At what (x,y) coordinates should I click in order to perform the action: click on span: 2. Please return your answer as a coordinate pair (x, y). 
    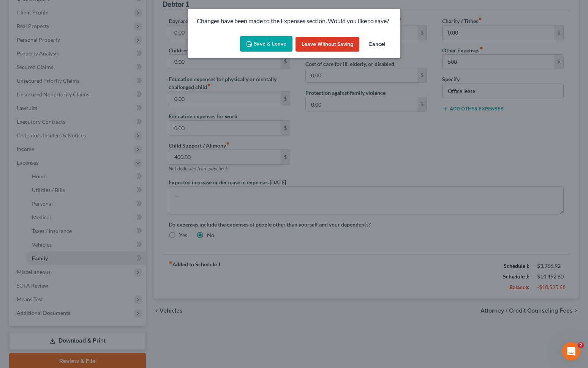
    Looking at the image, I should click on (580, 345).